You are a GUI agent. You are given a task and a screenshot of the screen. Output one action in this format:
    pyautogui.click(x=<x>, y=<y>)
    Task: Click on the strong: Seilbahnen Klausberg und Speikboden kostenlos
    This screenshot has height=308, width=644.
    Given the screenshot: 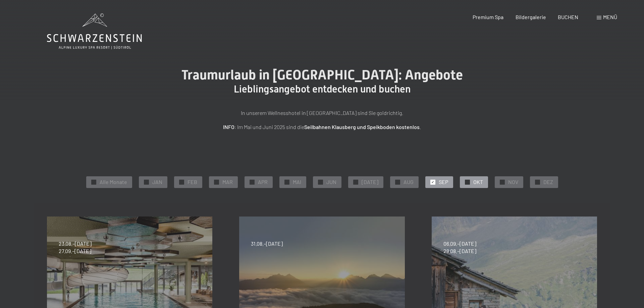 What is the action you would take?
    pyautogui.click(x=362, y=127)
    